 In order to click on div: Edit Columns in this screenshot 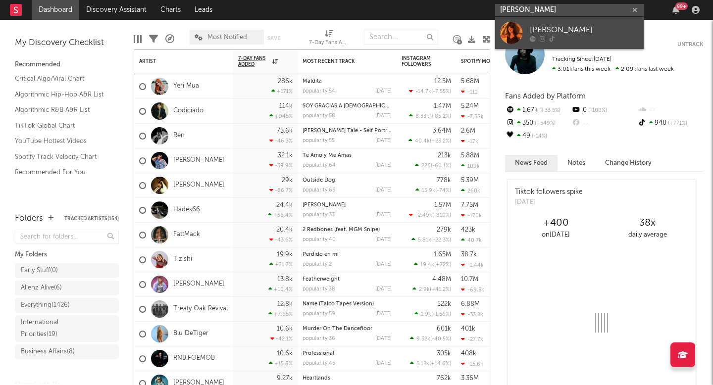, I will do `click(138, 39)`.